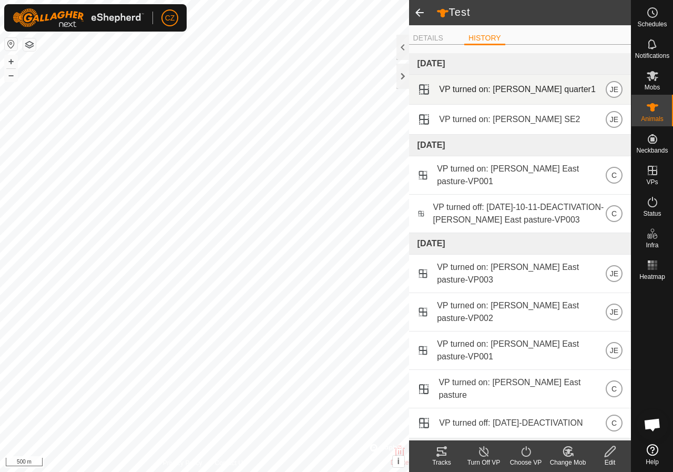  Describe the element at coordinates (485, 39) in the screenshot. I see `li: HISTORY` at that location.